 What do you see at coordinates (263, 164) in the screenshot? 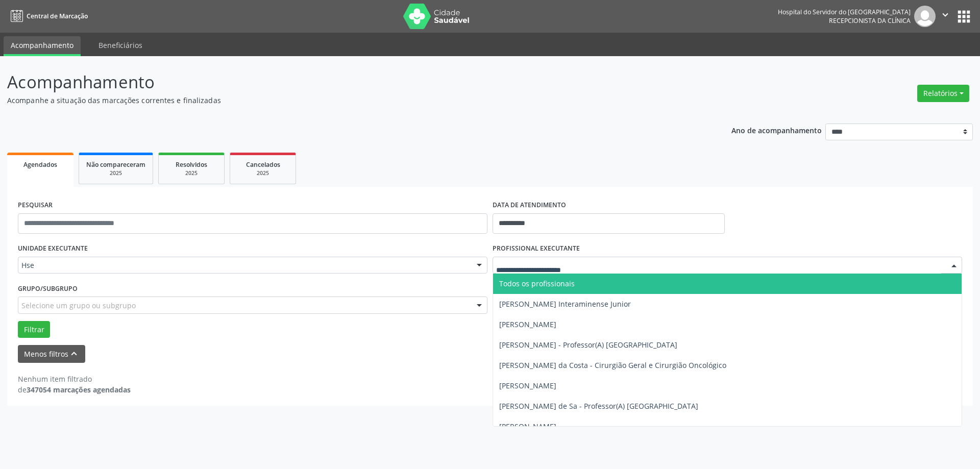
I see `span: Cancelados` at bounding box center [263, 164].